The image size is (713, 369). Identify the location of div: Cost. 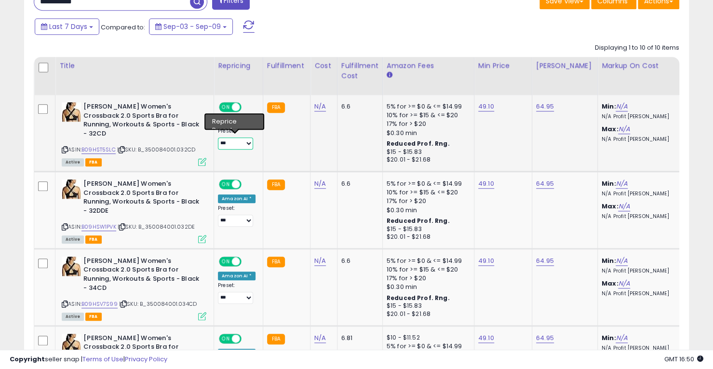
(323, 66).